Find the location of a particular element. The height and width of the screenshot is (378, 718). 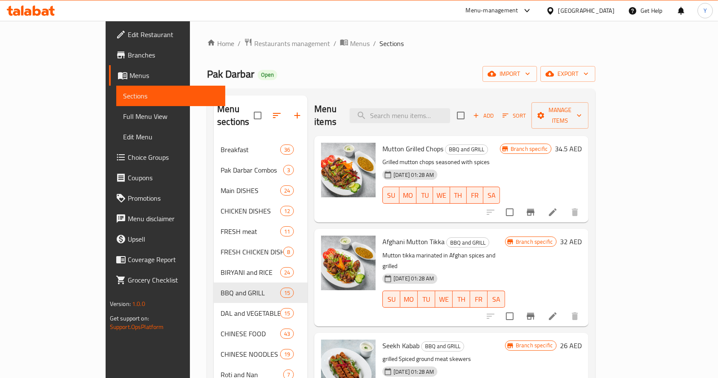

span: 19 is located at coordinates (287, 354).